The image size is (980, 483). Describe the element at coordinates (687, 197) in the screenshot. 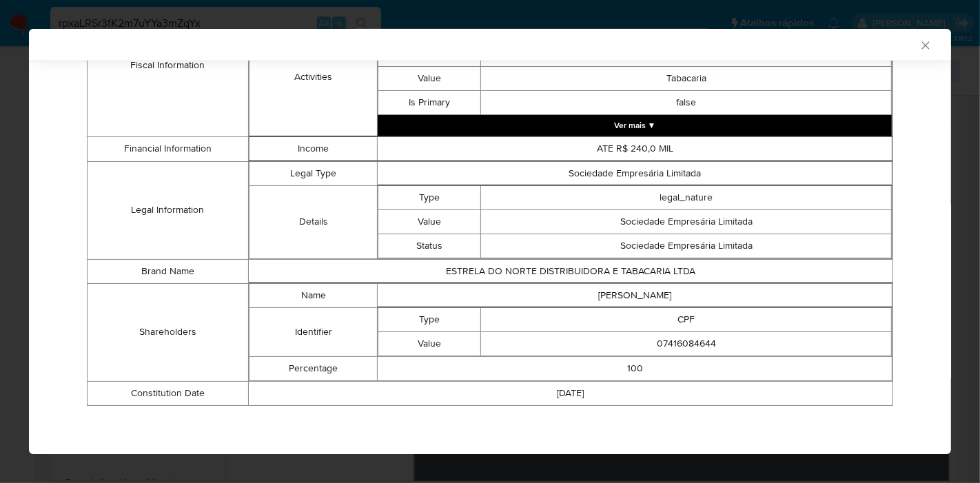

I see `td: legal_nature` at that location.